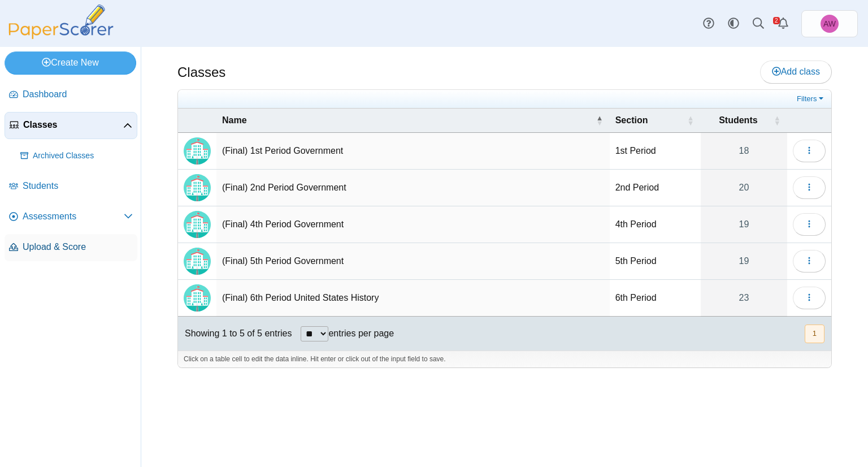 The height and width of the screenshot is (467, 868). Describe the element at coordinates (795, 72) in the screenshot. I see `a: Add class` at that location.